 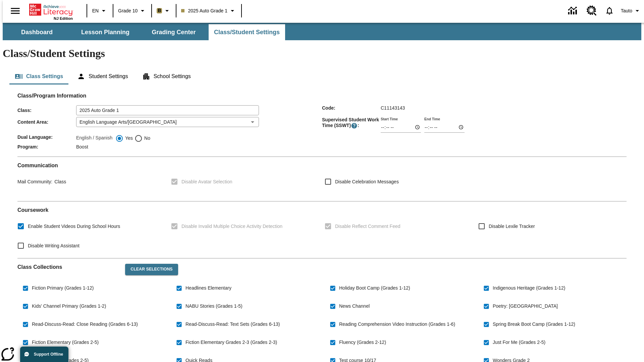 What do you see at coordinates (232, 324) in the screenshot?
I see `span: Read-Discuss-Read: Text Sets (Grades 6-13)` at bounding box center [232, 324].